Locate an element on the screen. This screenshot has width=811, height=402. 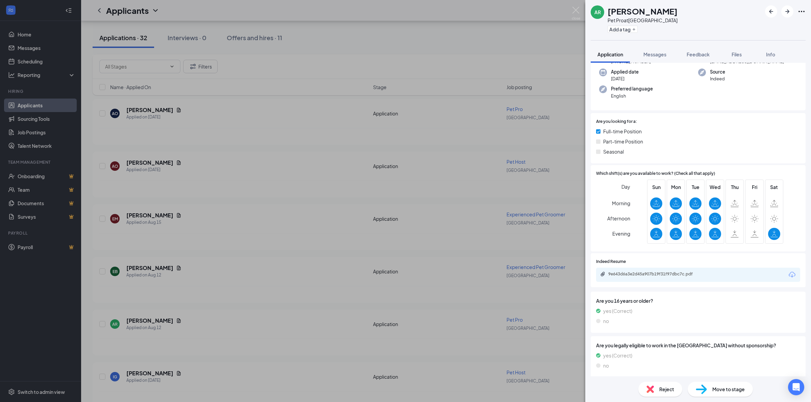
span: Move to stage is located at coordinates (728, 389).